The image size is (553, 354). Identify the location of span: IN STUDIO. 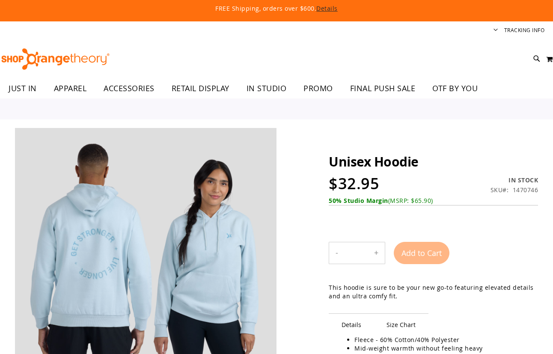
(267, 88).